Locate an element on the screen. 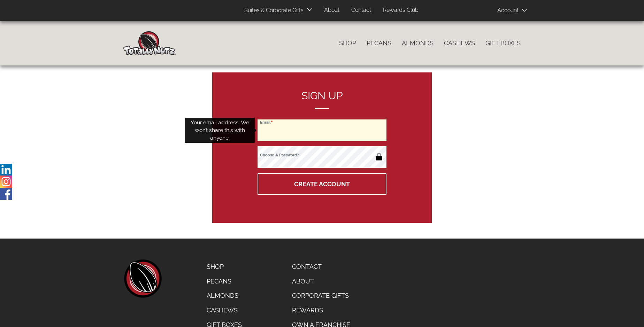 The image size is (644, 327). a: Corporate Gifts is located at coordinates (321, 296).